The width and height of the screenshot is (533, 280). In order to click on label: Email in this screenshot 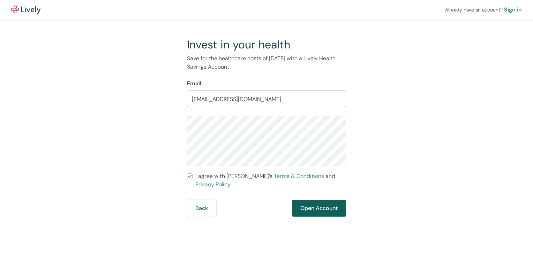, I will do `click(194, 84)`.